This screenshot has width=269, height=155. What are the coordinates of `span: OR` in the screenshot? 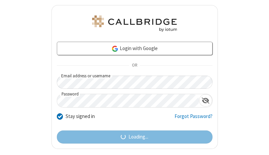 It's located at (135, 66).